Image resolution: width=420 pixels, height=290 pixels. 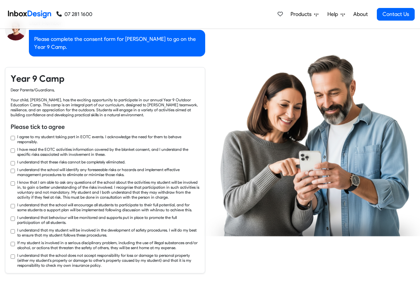 I want to click on label: I understand that my student will be involved in the development of safety procedures. I will do ..., so click(x=108, y=232).